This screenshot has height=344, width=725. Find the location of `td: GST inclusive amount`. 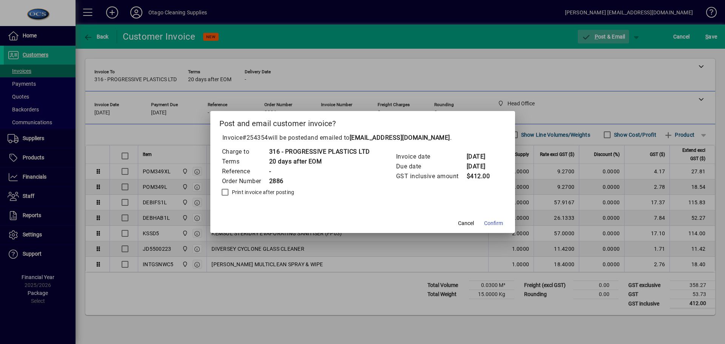

td: GST inclusive amount is located at coordinates (431, 176).